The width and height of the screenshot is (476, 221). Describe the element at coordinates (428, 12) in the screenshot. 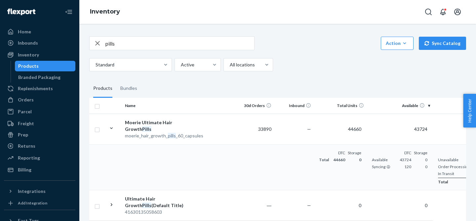

I see `button: Open Search Box` at that location.